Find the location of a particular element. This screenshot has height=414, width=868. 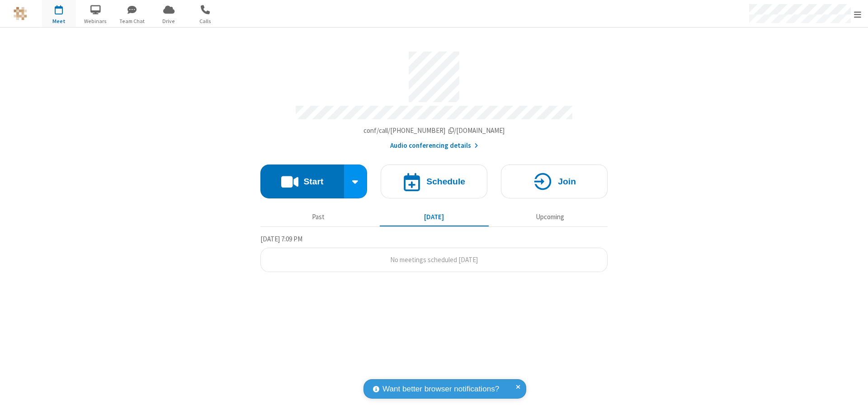

button: Start is located at coordinates (302, 181).